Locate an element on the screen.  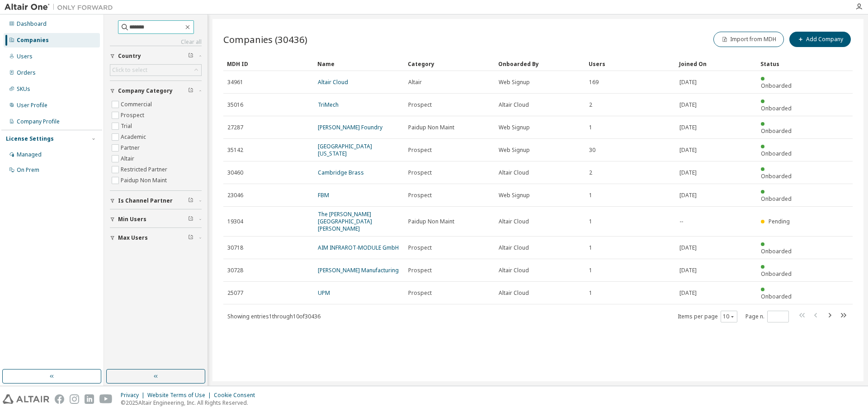
button: Company Category is located at coordinates (155, 91).